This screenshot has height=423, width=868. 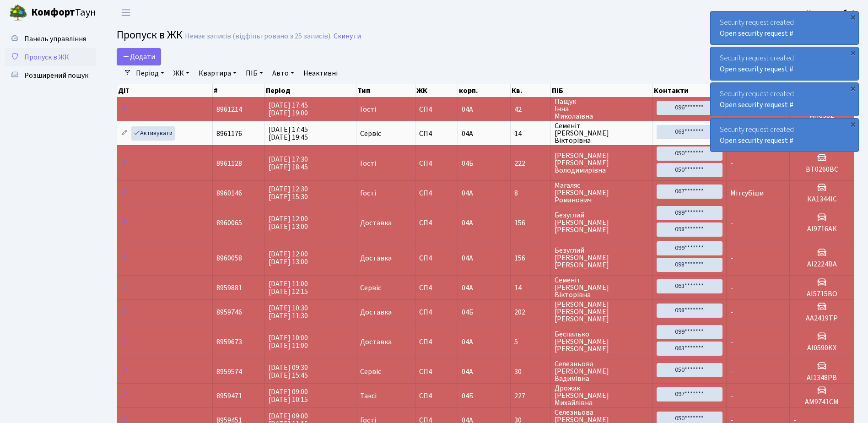 What do you see at coordinates (229, 396) in the screenshot?
I see `span: 8959471` at bounding box center [229, 396].